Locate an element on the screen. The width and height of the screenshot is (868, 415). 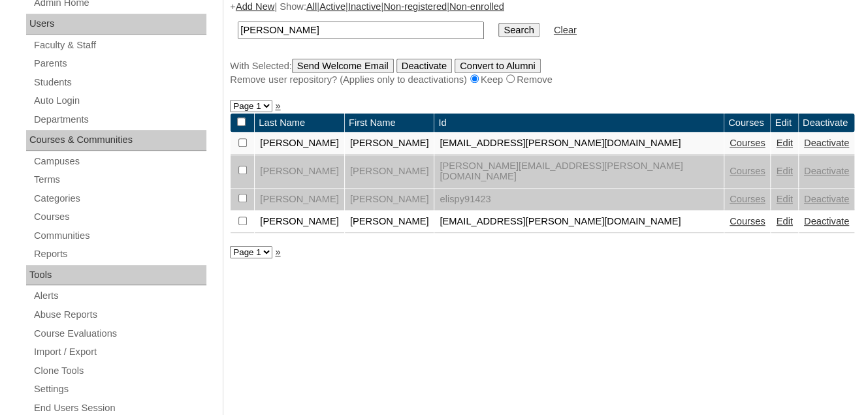
a: Clear is located at coordinates (564, 30).